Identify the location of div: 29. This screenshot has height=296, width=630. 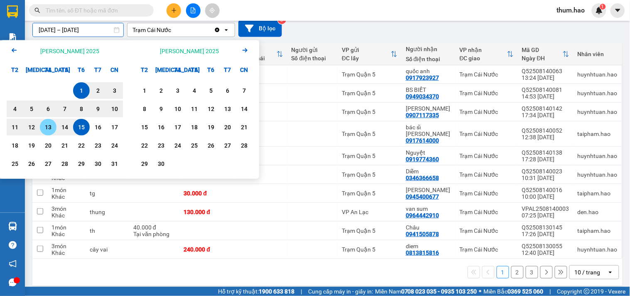
(145, 164).